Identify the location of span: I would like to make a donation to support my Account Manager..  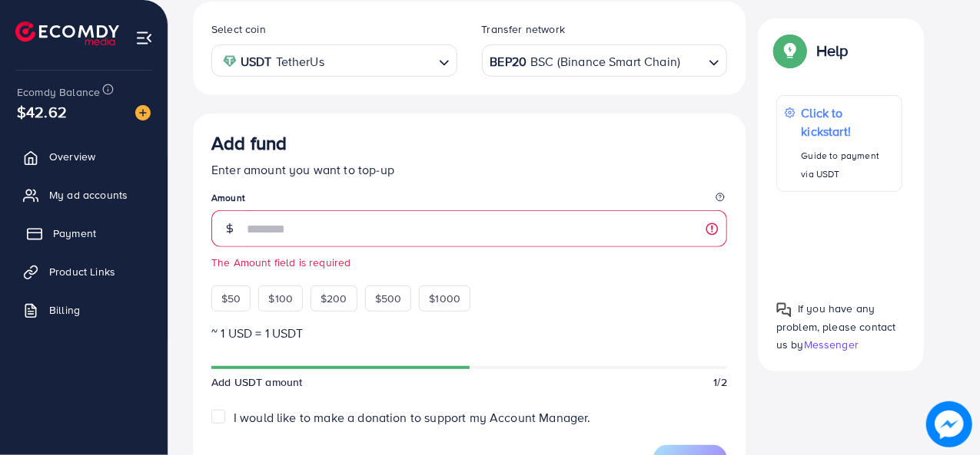
(412, 418).